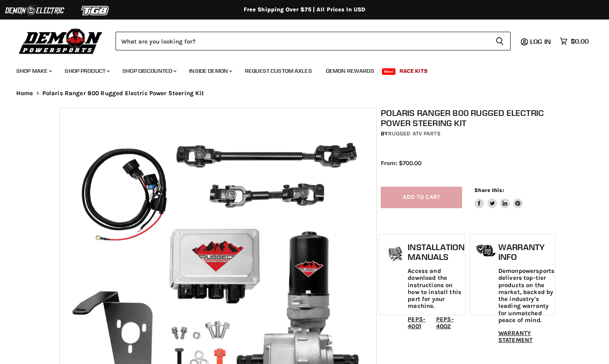  I want to click on img: warranty-icon.png, so click(486, 250).